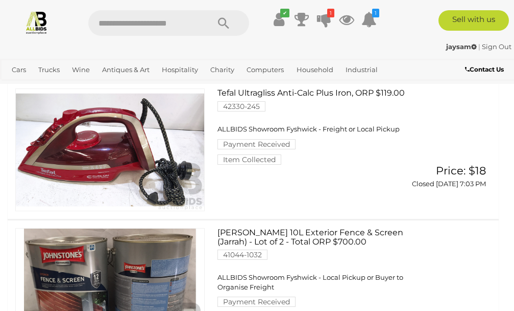  I want to click on a: Charity, so click(222, 69).